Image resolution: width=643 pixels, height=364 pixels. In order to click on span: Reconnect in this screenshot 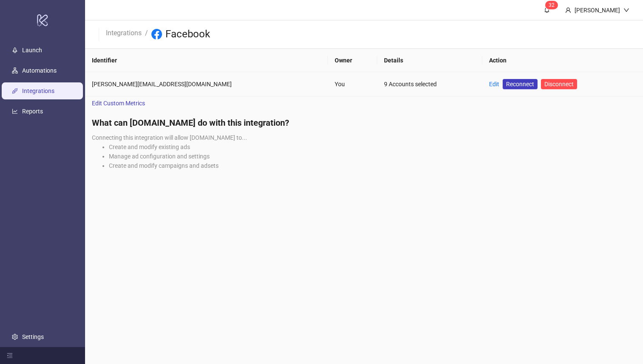, I will do `click(520, 84)`.